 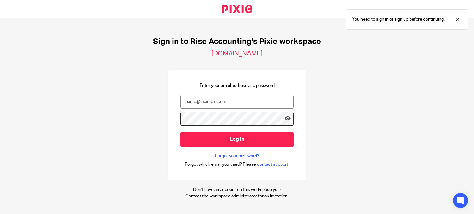 I want to click on span: contact support, so click(x=273, y=165).